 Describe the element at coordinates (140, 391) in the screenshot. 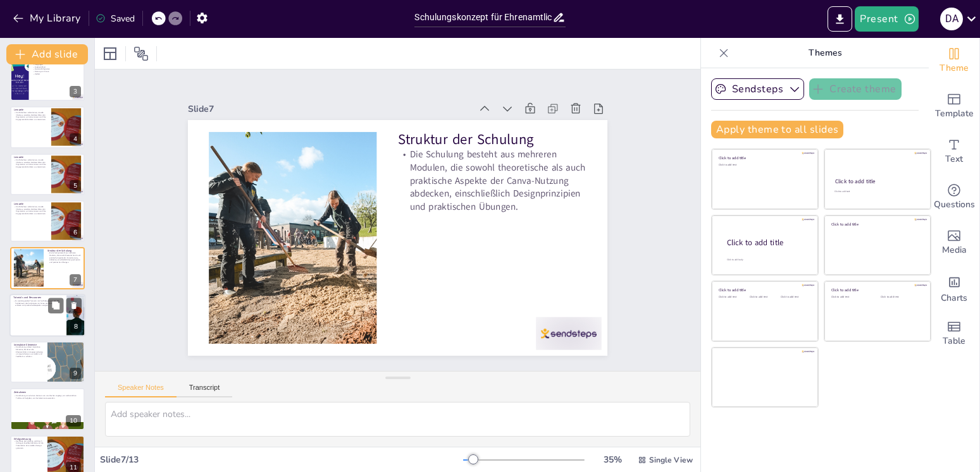

I see `button: Speaker Notes` at that location.